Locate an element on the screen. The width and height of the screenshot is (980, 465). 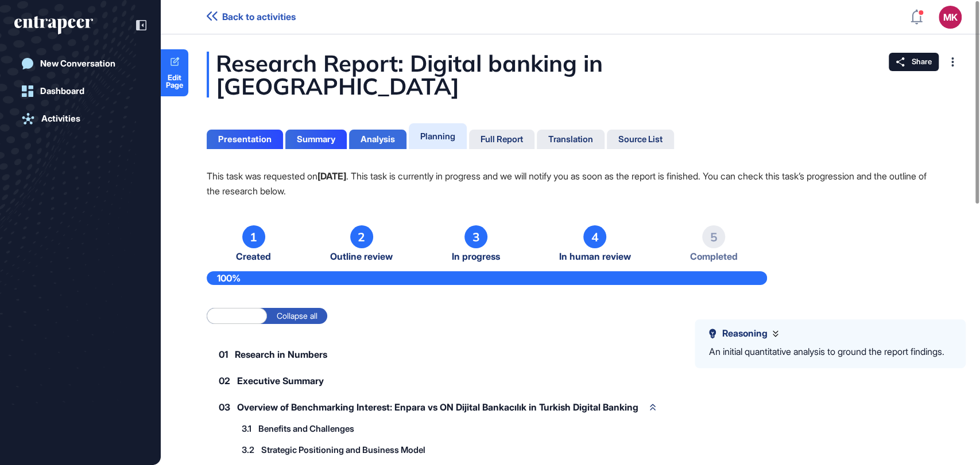
div: 2 is located at coordinates (362, 237).